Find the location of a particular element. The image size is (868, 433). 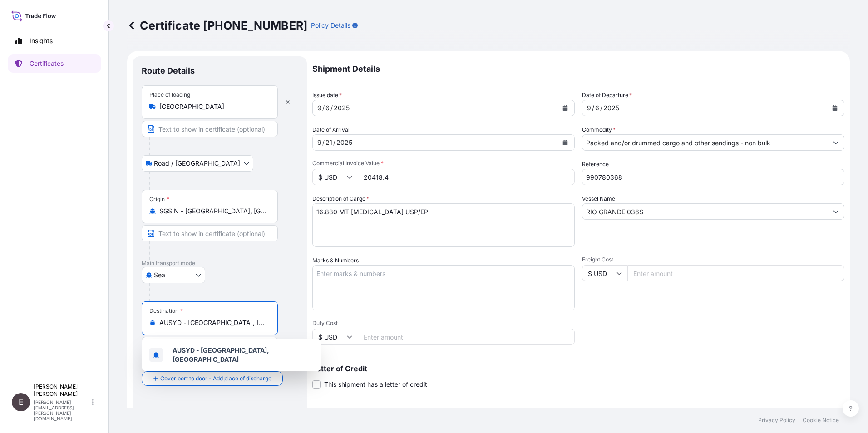

span: Cover port to door - Add place of discharge is located at coordinates (215, 379).